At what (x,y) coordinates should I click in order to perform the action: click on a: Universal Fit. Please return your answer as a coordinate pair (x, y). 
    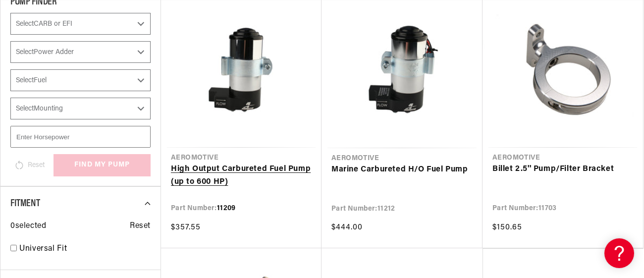
    Looking at the image, I should click on (85, 249).